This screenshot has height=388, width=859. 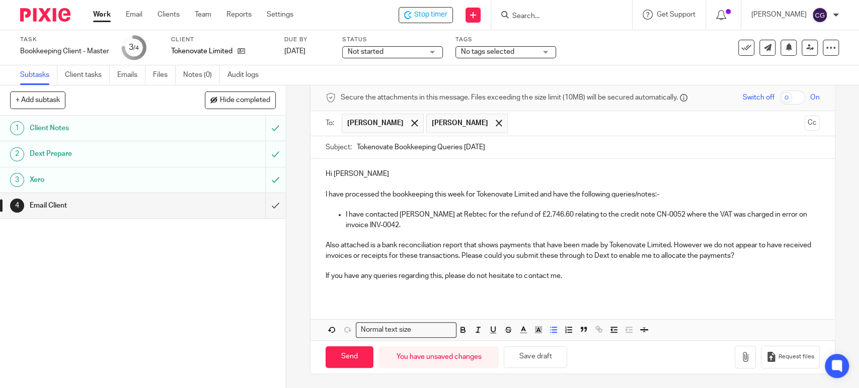 What do you see at coordinates (406, 330) in the screenshot?
I see `div: Search for option` at bounding box center [406, 330].